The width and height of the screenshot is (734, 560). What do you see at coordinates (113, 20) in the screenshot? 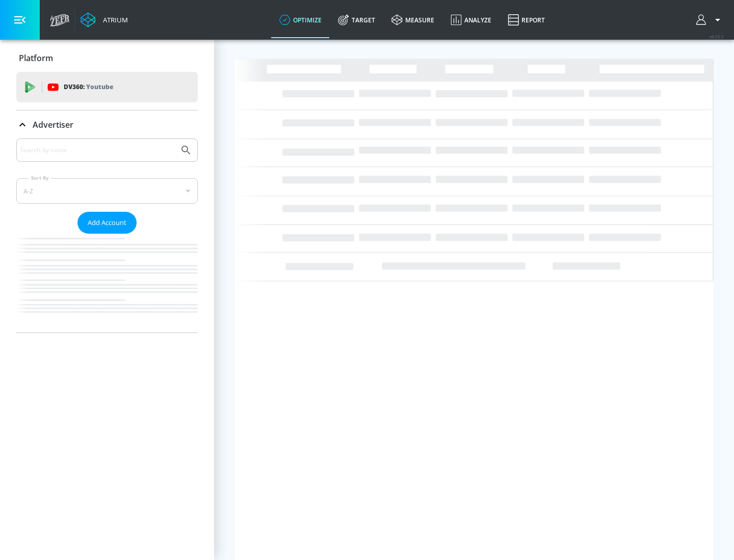
I see `div: Atrium` at bounding box center [113, 20].